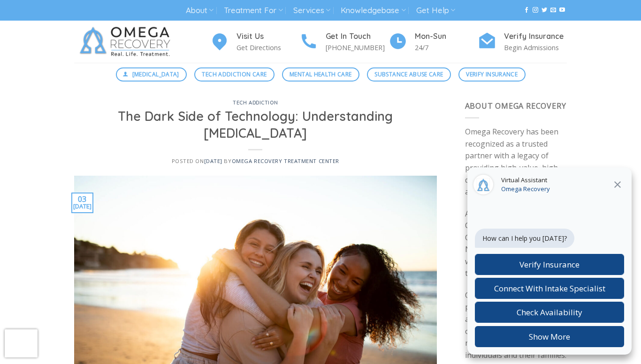  Describe the element at coordinates (553, 10) in the screenshot. I see `a: Send us an email` at that location.